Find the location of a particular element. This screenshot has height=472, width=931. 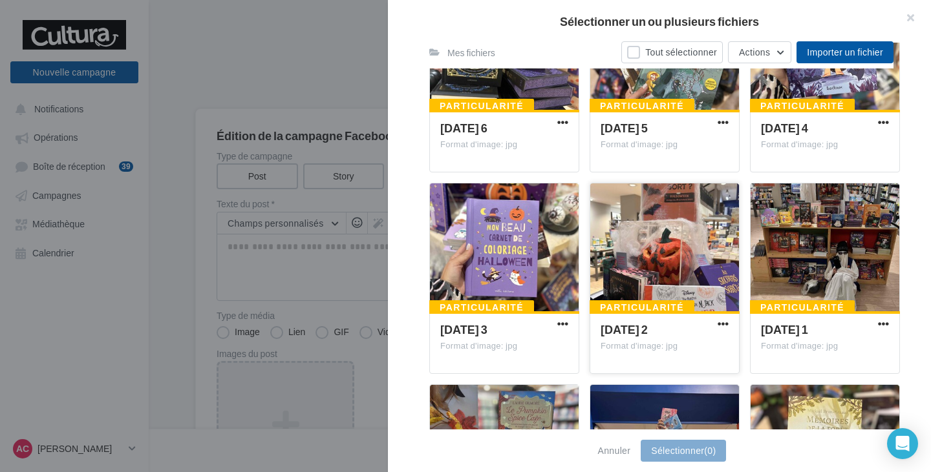

button: Actions is located at coordinates (759, 52).